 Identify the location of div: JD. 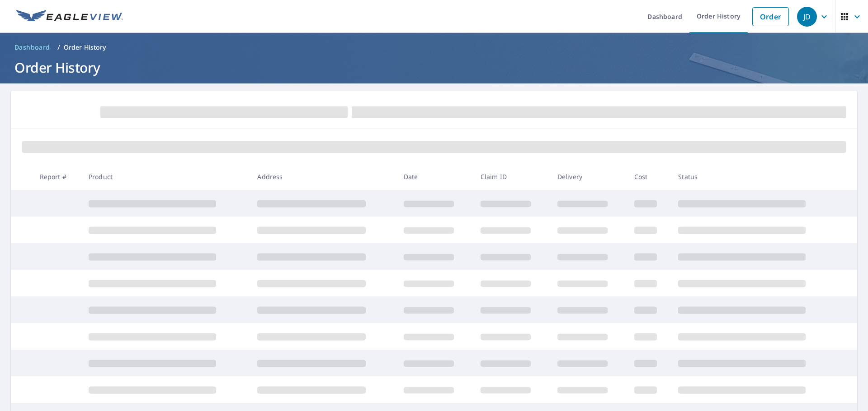
(807, 17).